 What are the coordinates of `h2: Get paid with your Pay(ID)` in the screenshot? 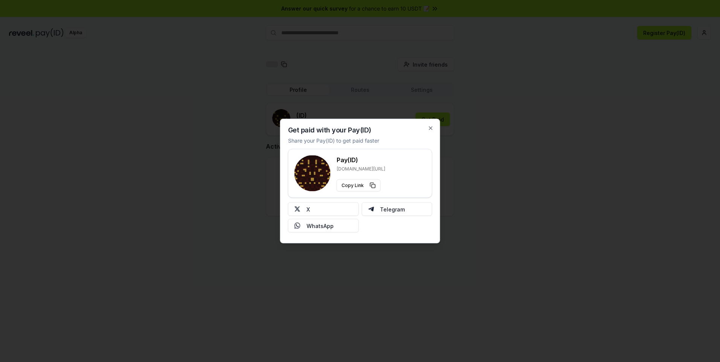 It's located at (330, 130).